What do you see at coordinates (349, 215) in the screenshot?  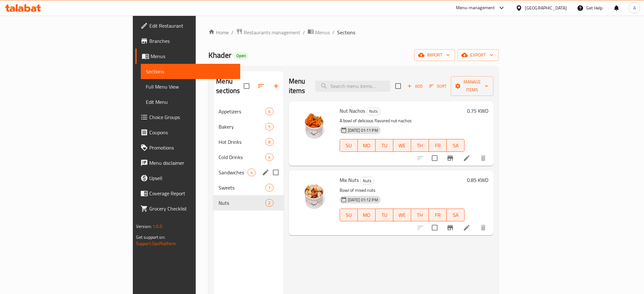 I see `span: SU` at bounding box center [349, 215].